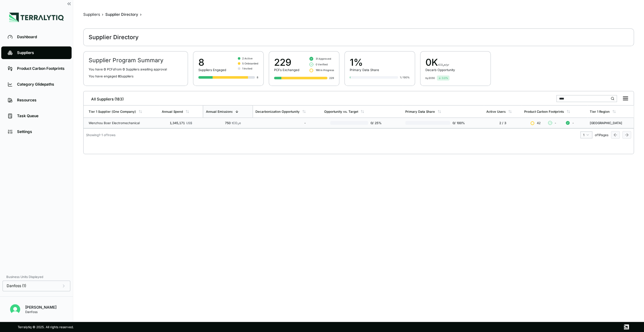 Image resolution: width=644 pixels, height=332 pixels. I want to click on span: tCO₂e/yr, so click(444, 64).